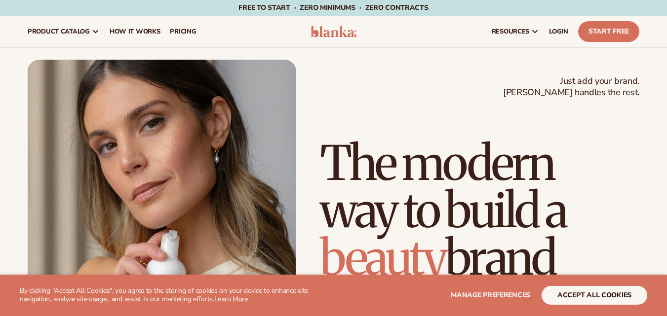 Image resolution: width=667 pixels, height=316 pixels. Describe the element at coordinates (594, 296) in the screenshot. I see `button: accept all cookies` at that location.